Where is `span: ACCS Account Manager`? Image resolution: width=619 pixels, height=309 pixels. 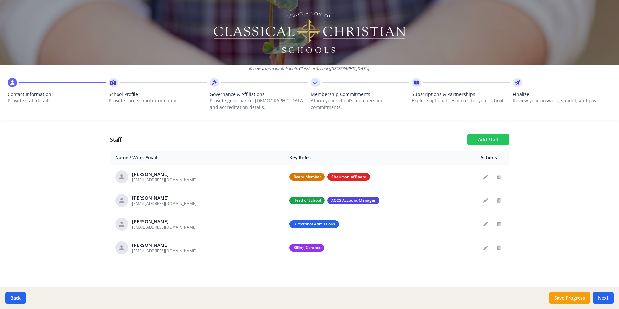 span: ACCS Account Manager is located at coordinates (353, 200).